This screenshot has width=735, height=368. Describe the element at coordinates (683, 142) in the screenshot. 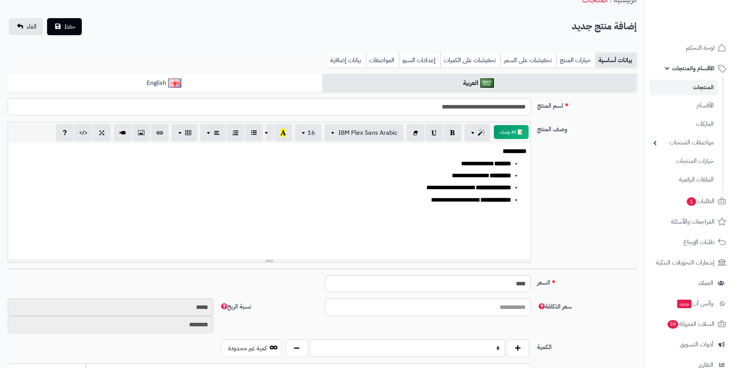

I see `a: مواصفات المنتجات` at that location.